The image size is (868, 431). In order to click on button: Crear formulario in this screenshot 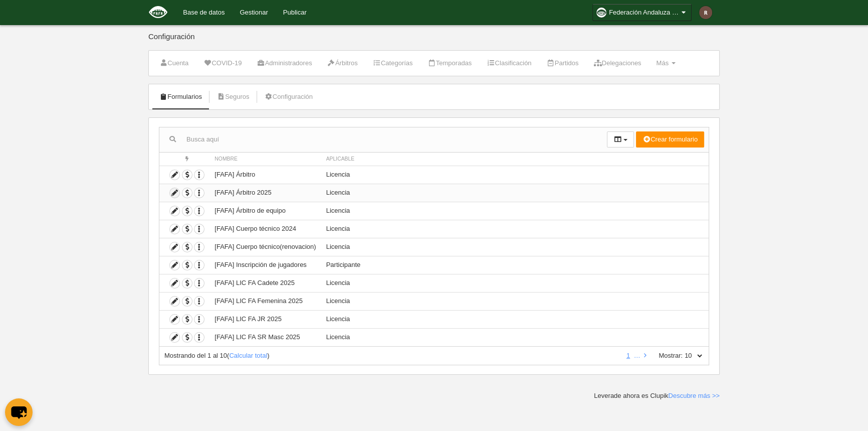, I will do `click(670, 140)`.